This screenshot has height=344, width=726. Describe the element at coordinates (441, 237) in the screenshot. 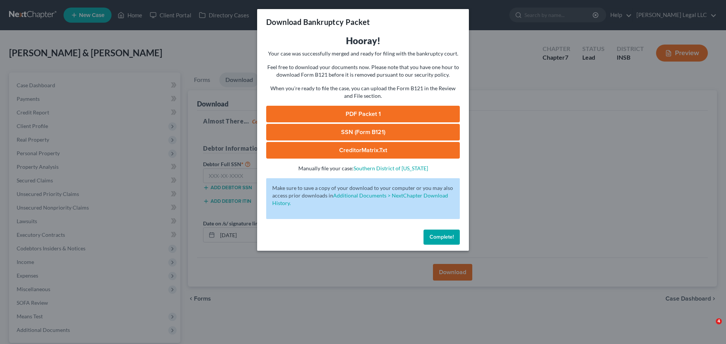

I see `button: Complete!` at that location.